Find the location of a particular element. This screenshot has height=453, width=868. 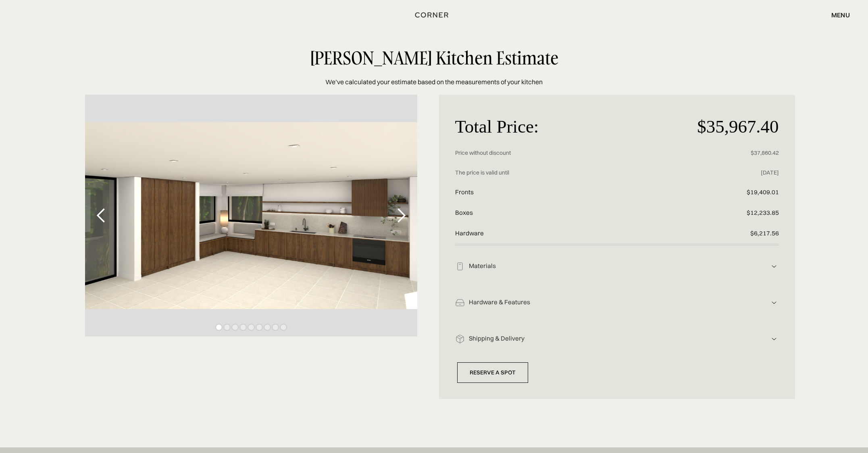

div: Show slide 8 of 9 is located at coordinates (276, 327).